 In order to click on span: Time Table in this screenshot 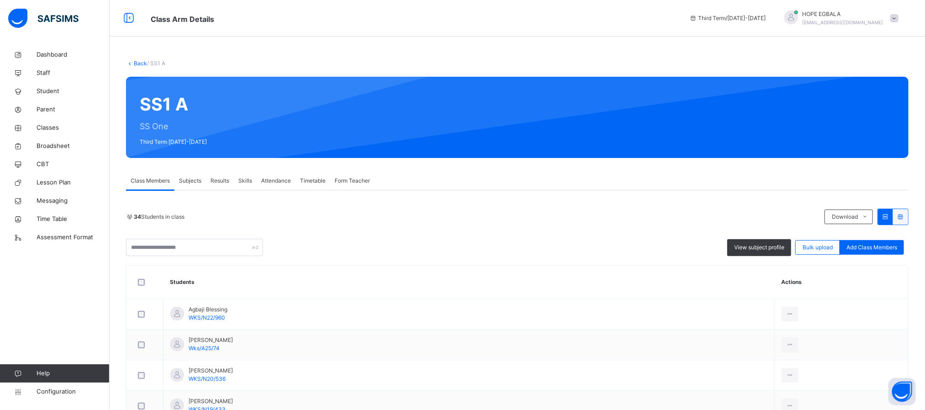, I will do `click(73, 219)`.